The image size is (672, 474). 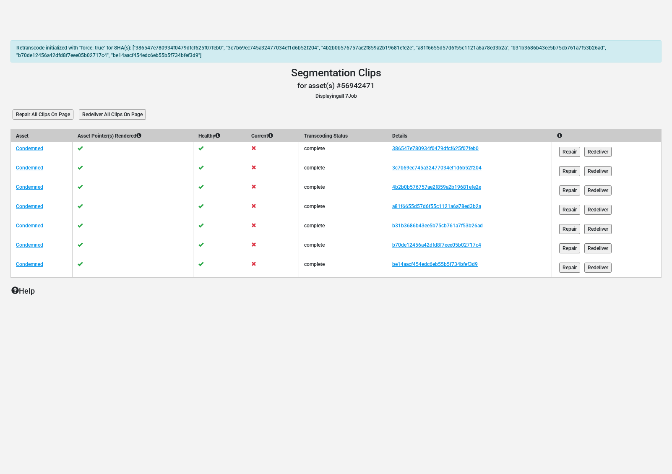 I want to click on h3: for asset(s) #56942471, so click(x=336, y=86).